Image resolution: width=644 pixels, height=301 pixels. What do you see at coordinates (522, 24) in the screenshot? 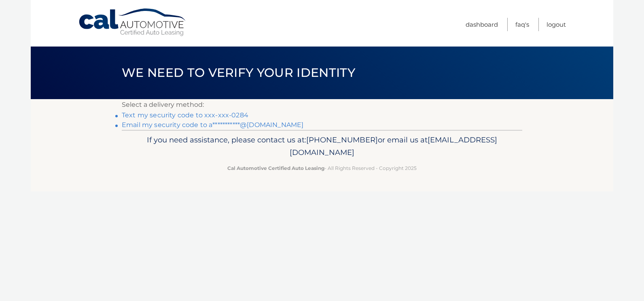
I see `a: FAQ's` at bounding box center [522, 24].